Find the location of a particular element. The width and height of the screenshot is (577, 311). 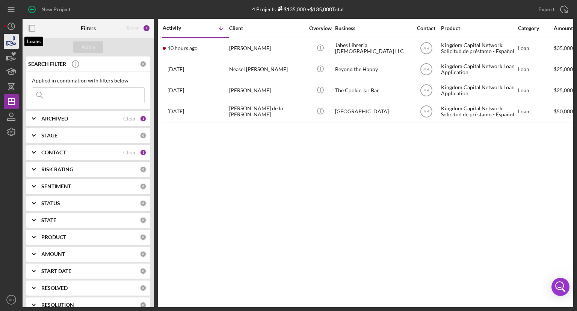

b: START DATE is located at coordinates (56, 271).